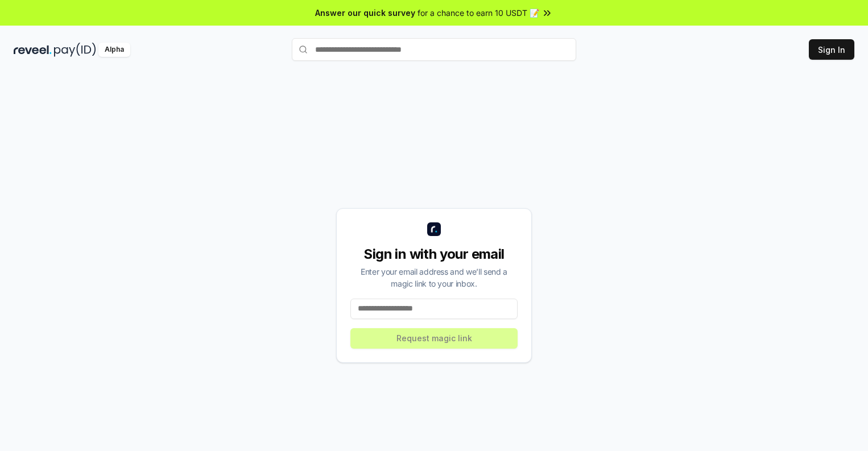  What do you see at coordinates (365, 13) in the screenshot?
I see `span: Answer our quick survey` at bounding box center [365, 13].